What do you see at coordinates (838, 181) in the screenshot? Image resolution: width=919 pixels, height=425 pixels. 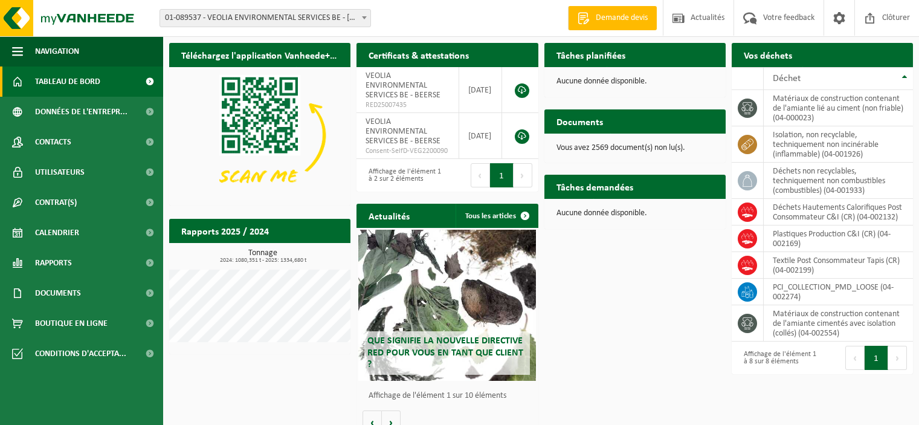 I see `td: déchets non recyclables, techniquement non combustibles (combustibles) (04-001933)` at bounding box center [838, 181].